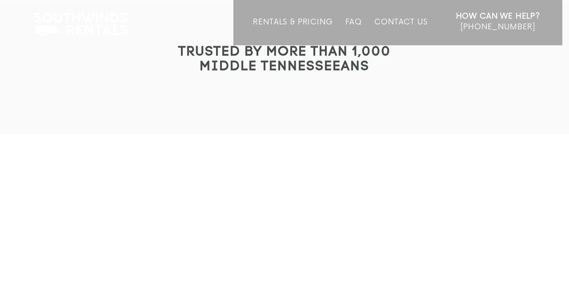 The image size is (569, 301). I want to click on strong: How Can We Help?, so click(498, 16).